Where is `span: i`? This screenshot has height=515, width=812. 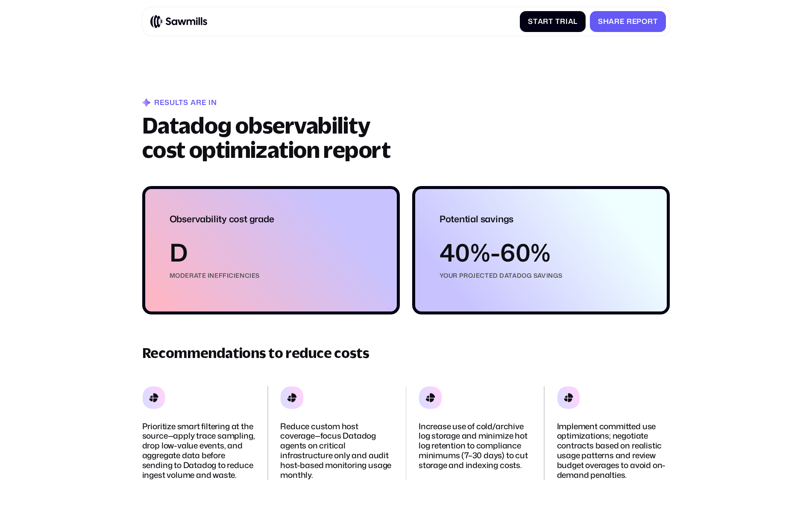
span: i is located at coordinates (567, 21).